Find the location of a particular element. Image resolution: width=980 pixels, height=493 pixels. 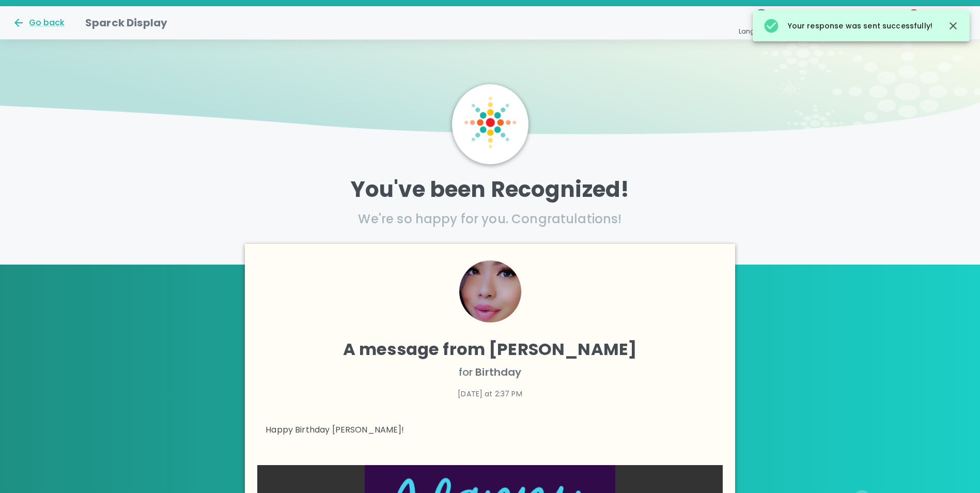

img: Sparck logo is located at coordinates (490, 122).